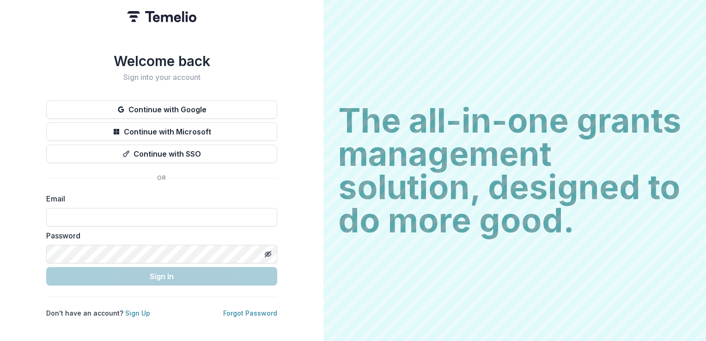 Image resolution: width=706 pixels, height=341 pixels. Describe the element at coordinates (162, 109) in the screenshot. I see `button: Continue with Google` at that location.